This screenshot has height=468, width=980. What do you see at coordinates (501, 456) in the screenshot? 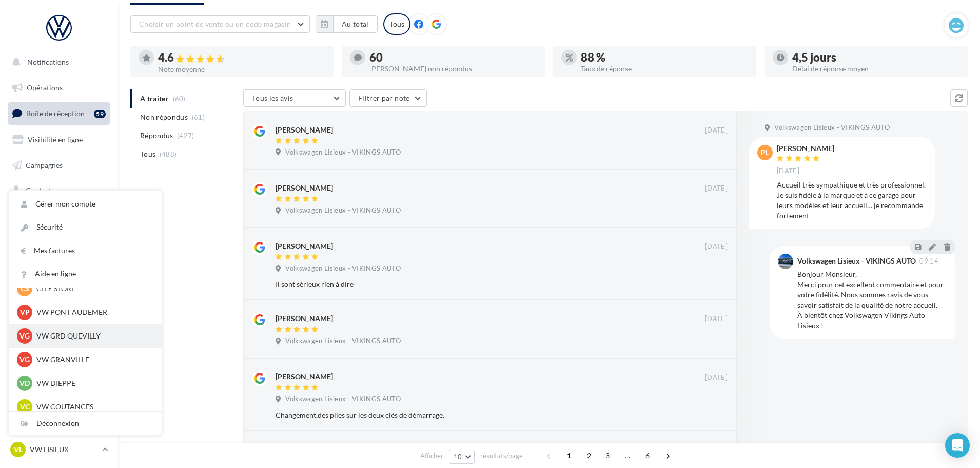
I see `span: résultats/page` at bounding box center [501, 456].